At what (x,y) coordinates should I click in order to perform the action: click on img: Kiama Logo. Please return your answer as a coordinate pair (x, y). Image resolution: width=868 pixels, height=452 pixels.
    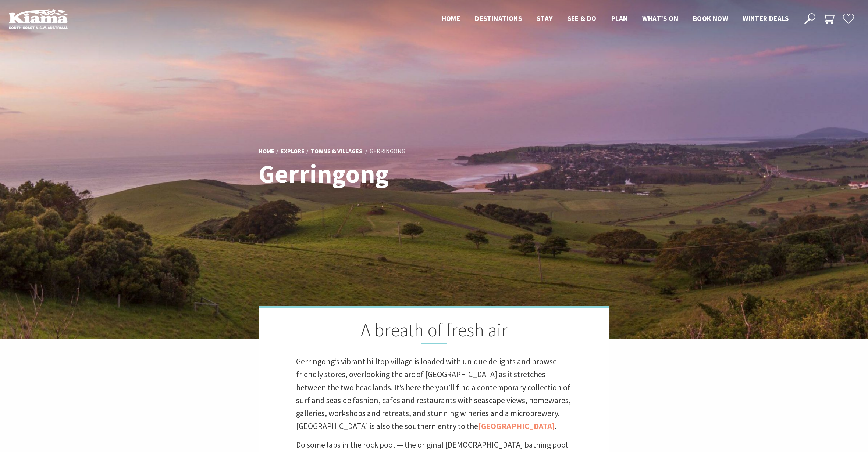
    Looking at the image, I should click on (39, 18).